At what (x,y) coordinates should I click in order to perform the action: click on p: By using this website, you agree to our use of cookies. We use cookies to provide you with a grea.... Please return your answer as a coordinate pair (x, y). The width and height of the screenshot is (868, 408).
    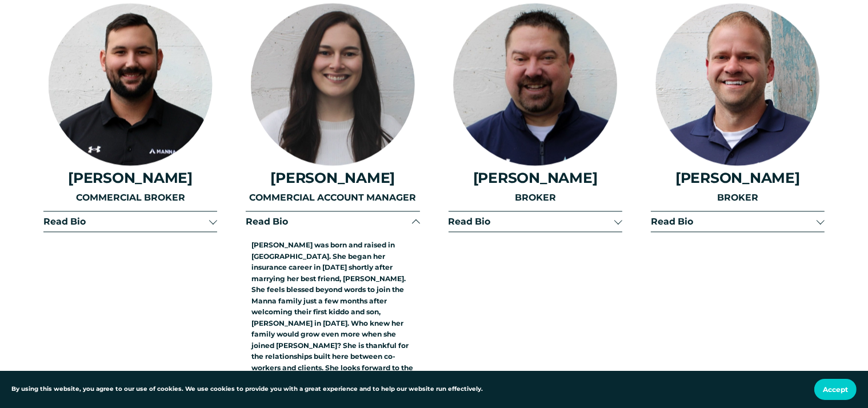
    Looking at the image, I should click on (247, 390).